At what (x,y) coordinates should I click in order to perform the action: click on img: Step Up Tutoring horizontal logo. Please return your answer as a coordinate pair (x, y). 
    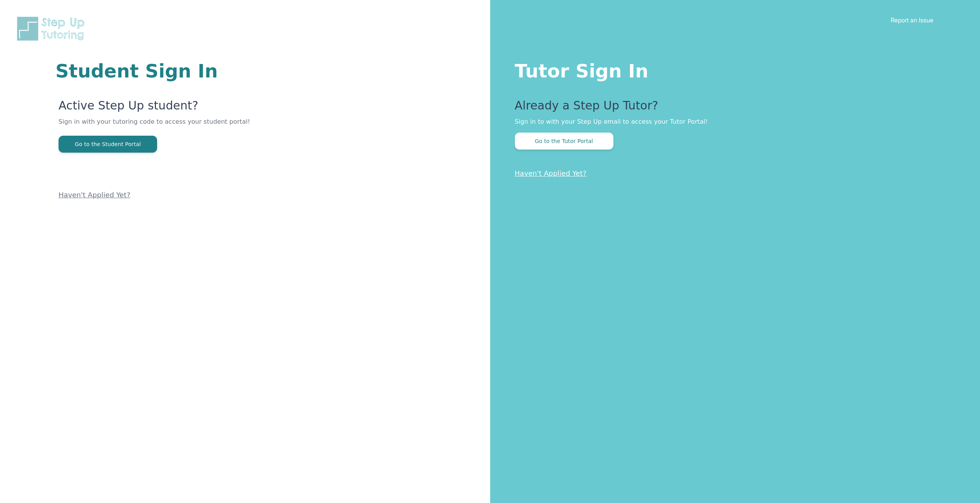
    Looking at the image, I should click on (53, 28).